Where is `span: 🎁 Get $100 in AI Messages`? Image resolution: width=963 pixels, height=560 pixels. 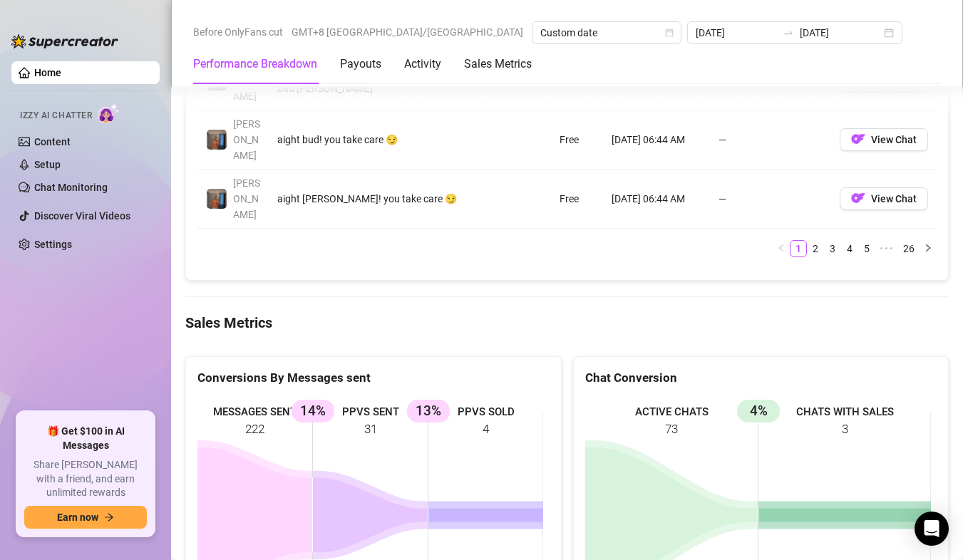 span: 🎁 Get $100 in AI Messages is located at coordinates (85, 439).